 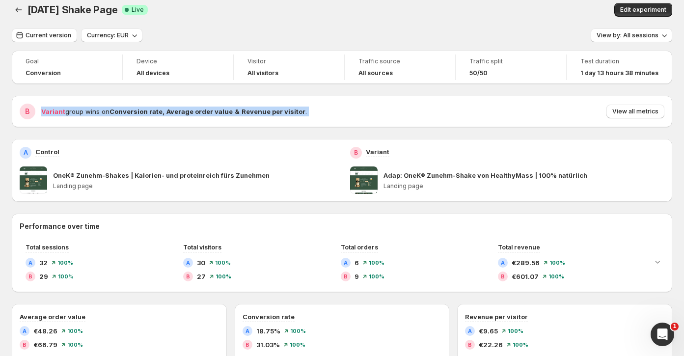 I want to click on span: 1 day 13 hours 38 minutes, so click(x=619, y=73).